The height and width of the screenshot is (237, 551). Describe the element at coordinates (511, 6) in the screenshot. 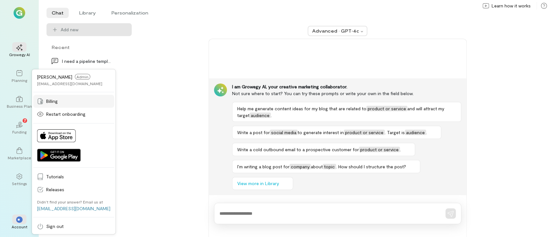

I see `span: Learn how it works` at that location.